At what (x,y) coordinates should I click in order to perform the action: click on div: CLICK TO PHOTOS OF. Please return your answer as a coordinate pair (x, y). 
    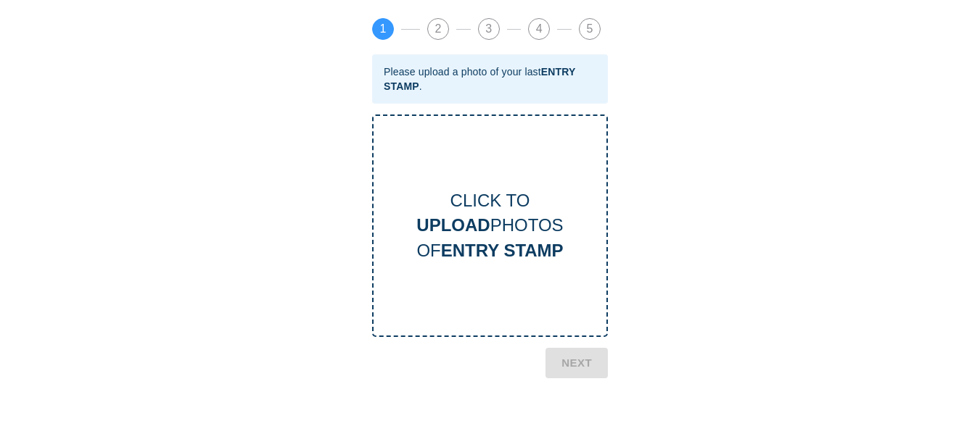
    Looking at the image, I should click on (490, 226).